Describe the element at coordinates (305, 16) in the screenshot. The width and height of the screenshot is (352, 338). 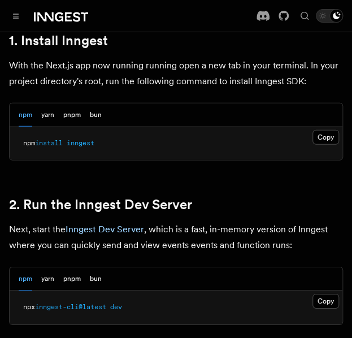
I see `button: Find something...` at that location.